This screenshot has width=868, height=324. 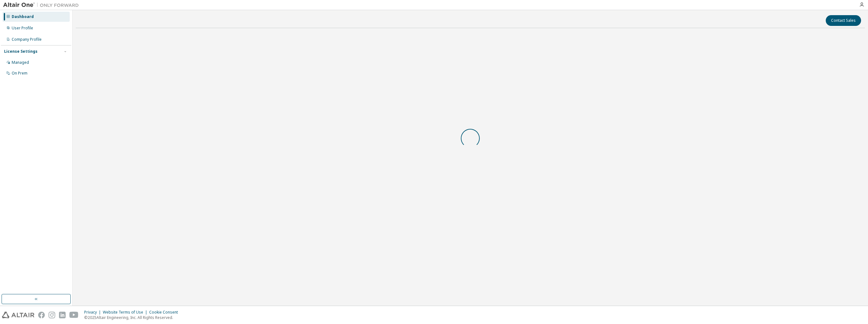 I want to click on p: © 2025 Altair Engineering, Inc. All Rights Reserved., so click(x=132, y=317).